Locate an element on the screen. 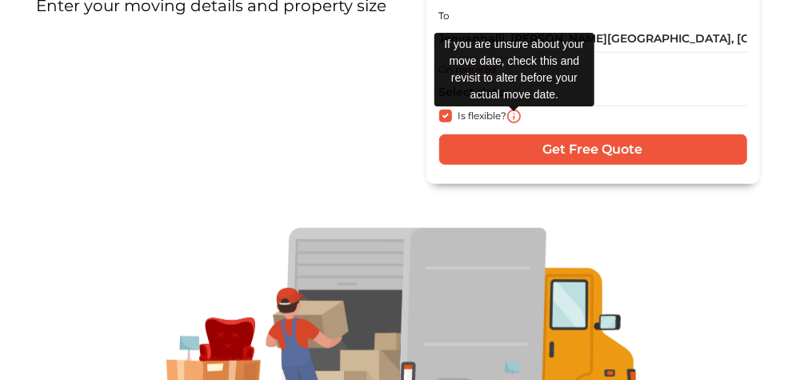 The image size is (804, 380). label: To is located at coordinates (445, 16).